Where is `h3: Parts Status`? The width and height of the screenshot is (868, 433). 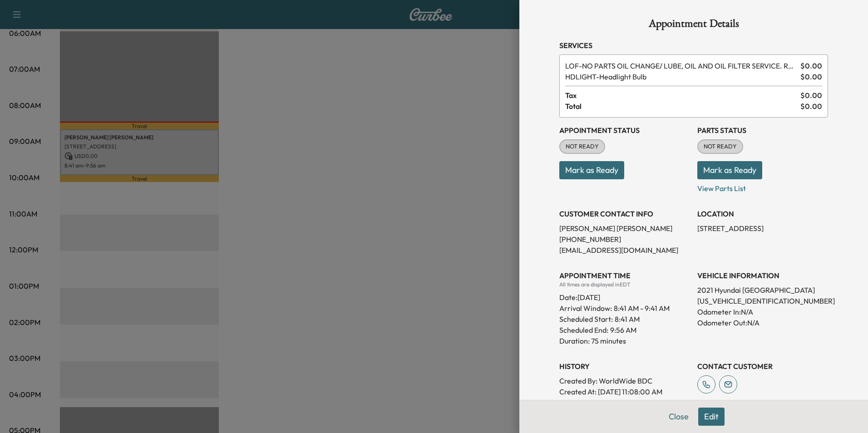
h3: Parts Status is located at coordinates (762, 131).